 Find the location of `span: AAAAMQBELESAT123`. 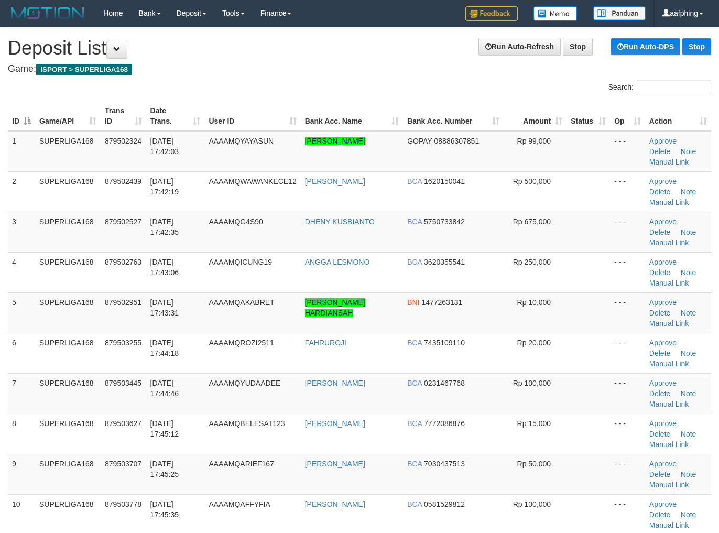

span: AAAAMQBELESAT123 is located at coordinates (246, 424).